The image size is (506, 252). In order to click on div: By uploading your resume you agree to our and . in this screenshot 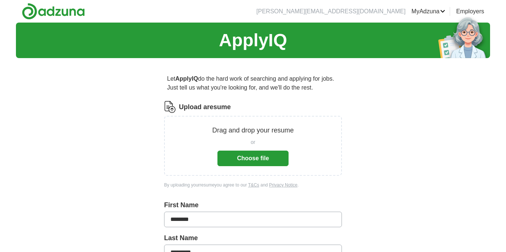, I will do `click(253, 185)`.